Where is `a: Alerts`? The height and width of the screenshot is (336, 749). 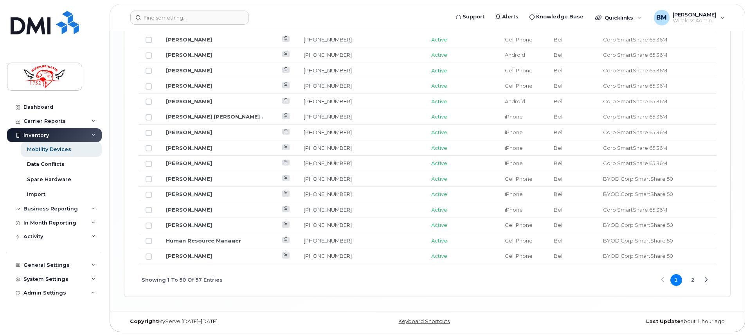
a: Alerts is located at coordinates (507, 17).